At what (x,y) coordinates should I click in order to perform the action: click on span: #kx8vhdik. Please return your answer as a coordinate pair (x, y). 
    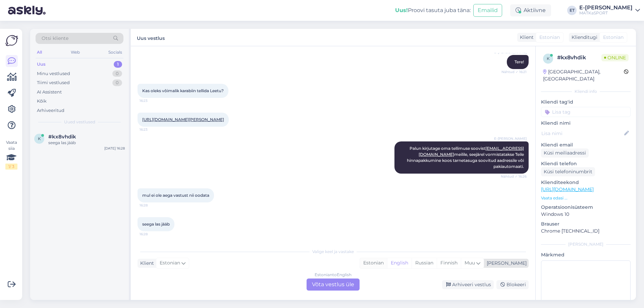
    Looking at the image, I should click on (62, 137).